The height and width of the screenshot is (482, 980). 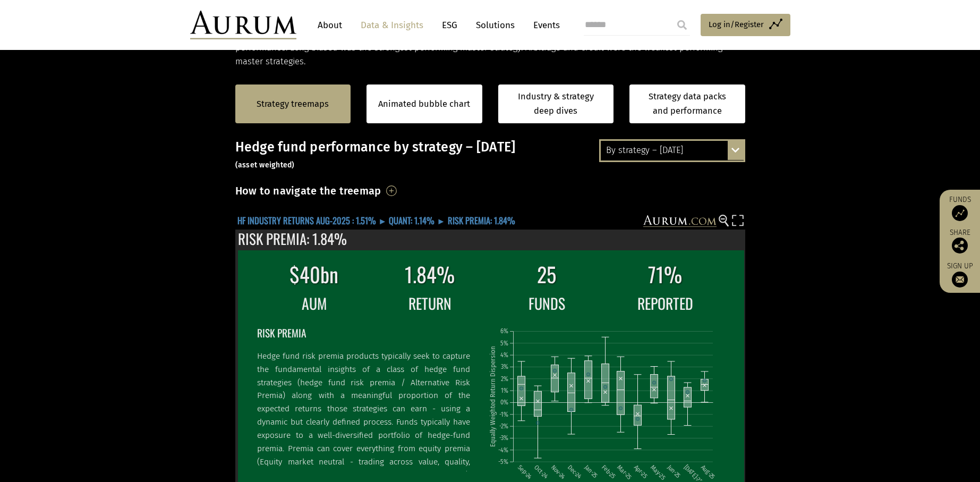 What do you see at coordinates (960, 213) in the screenshot?
I see `img: Access Funds` at bounding box center [960, 213].